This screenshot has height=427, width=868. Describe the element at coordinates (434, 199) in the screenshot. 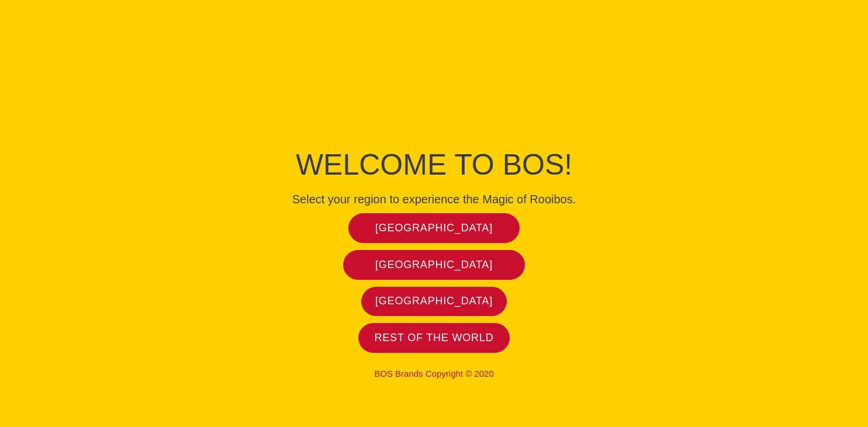

I see `h4: Select your region to experience the Magic of Rooibos.` at that location.